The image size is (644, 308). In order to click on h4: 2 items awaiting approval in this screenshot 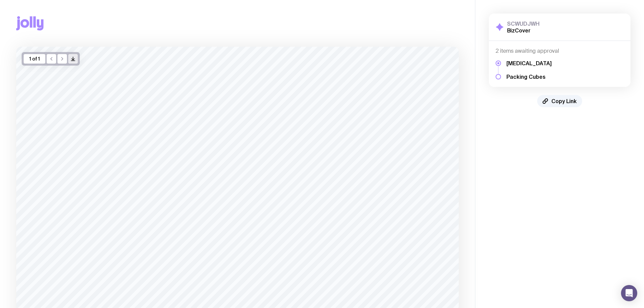, I will do `click(560, 51)`.